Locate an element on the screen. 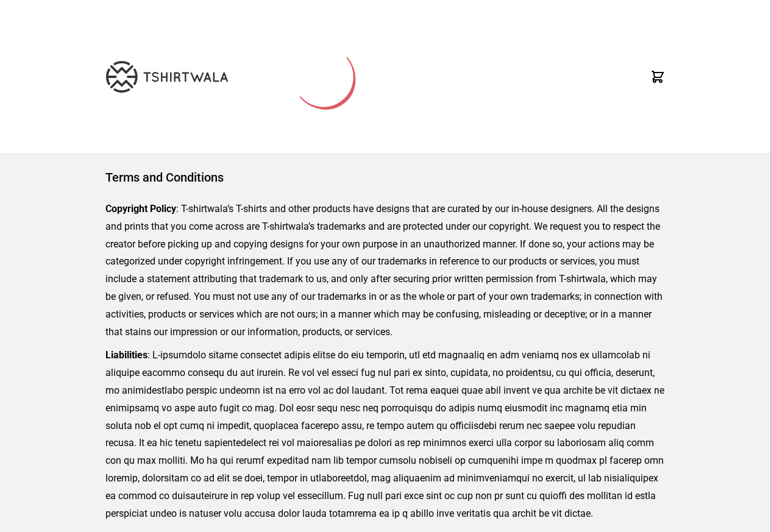 The height and width of the screenshot is (532, 771). p: : T-shirtwala’s T-shirts and other products have designs that are curated by our in-house designe... is located at coordinates (385, 271).